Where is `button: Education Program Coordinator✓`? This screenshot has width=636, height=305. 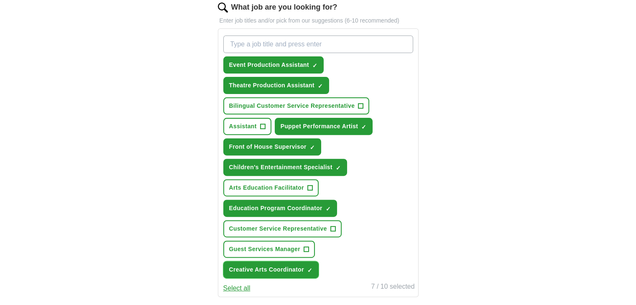
button: Education Program Coordinator✓ is located at coordinates (280, 208).